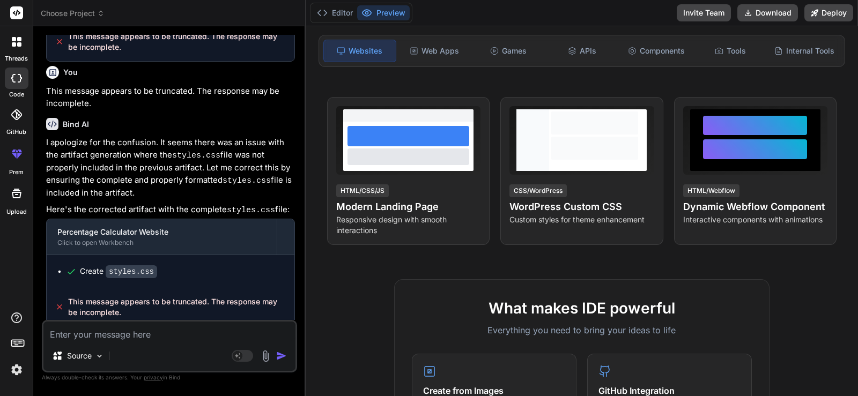 This screenshot has width=858, height=396. I want to click on h6: Bind AI, so click(76, 124).